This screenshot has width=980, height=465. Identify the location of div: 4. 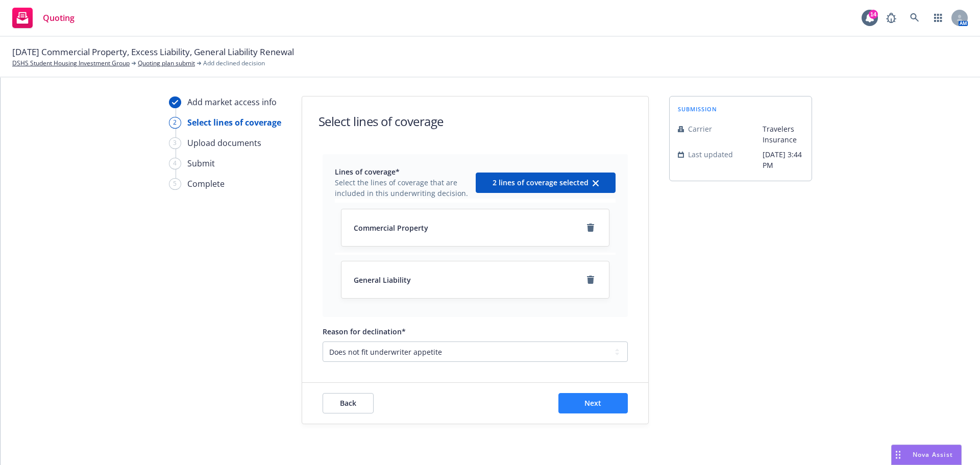
(175, 163).